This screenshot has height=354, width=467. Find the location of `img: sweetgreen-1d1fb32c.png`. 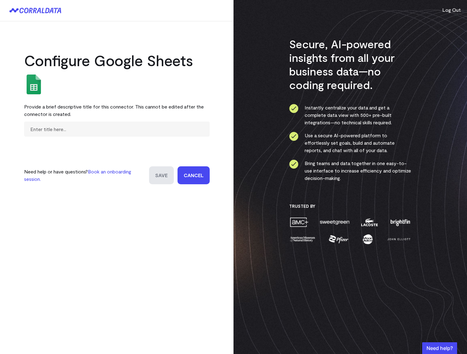

img: sweetgreen-1d1fb32c.png is located at coordinates (335, 222).